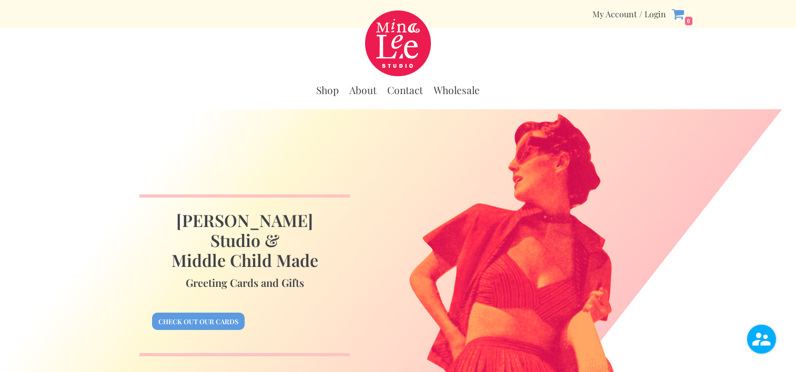  What do you see at coordinates (689, 21) in the screenshot?
I see `span: 0` at bounding box center [689, 21].